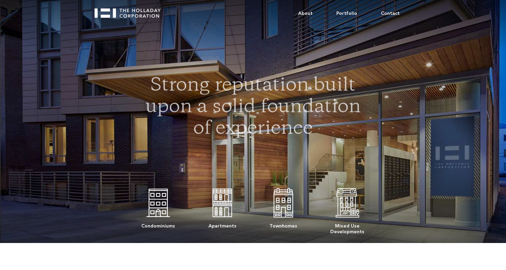  I want to click on a: Portfolio, so click(347, 13).